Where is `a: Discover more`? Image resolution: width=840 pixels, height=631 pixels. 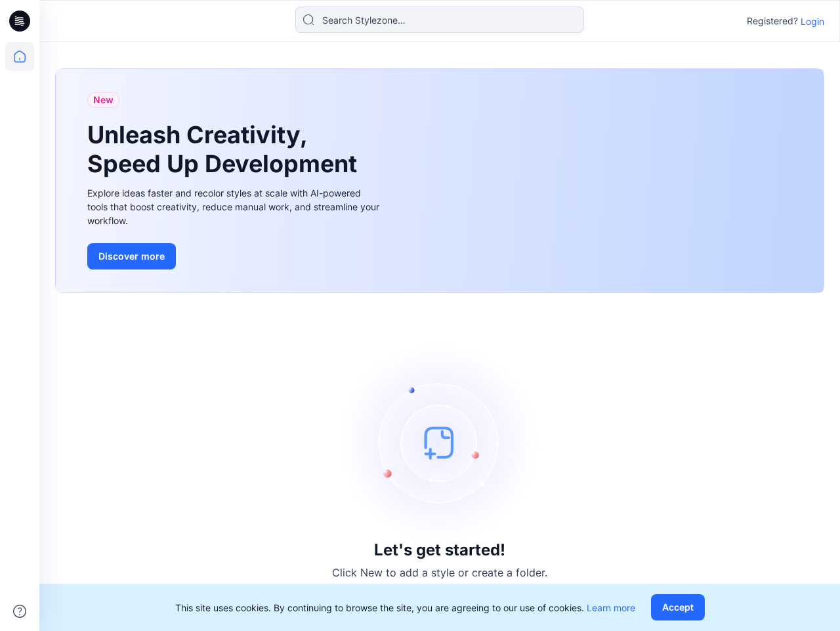
a: Discover more is located at coordinates (235, 256).